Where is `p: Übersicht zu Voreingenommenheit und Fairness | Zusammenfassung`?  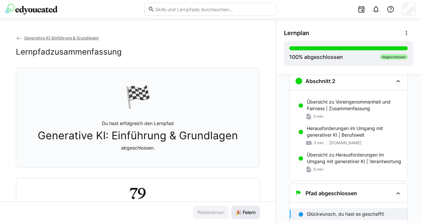 p: Übersicht zu Voreingenommenheit und Fairness | Zusammenfassung is located at coordinates (354, 105).